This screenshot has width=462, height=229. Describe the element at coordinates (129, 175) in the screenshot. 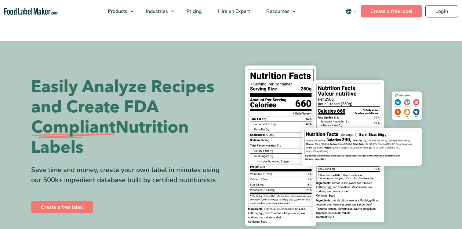

I see `div: Save time and money, create your own label in minutes using our 500k+ ingredient database built b...` at that location.